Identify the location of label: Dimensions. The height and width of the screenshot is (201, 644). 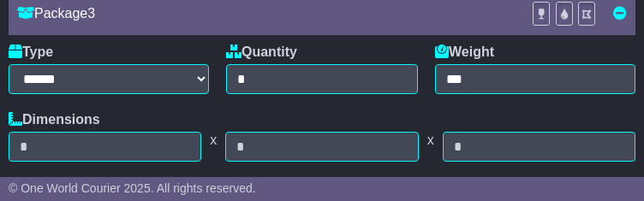
(54, 119).